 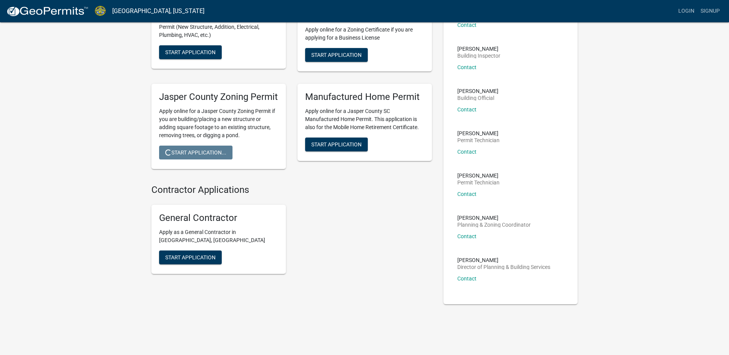 What do you see at coordinates (291, 190) in the screenshot?
I see `h4: Contractor Applications` at bounding box center [291, 190].